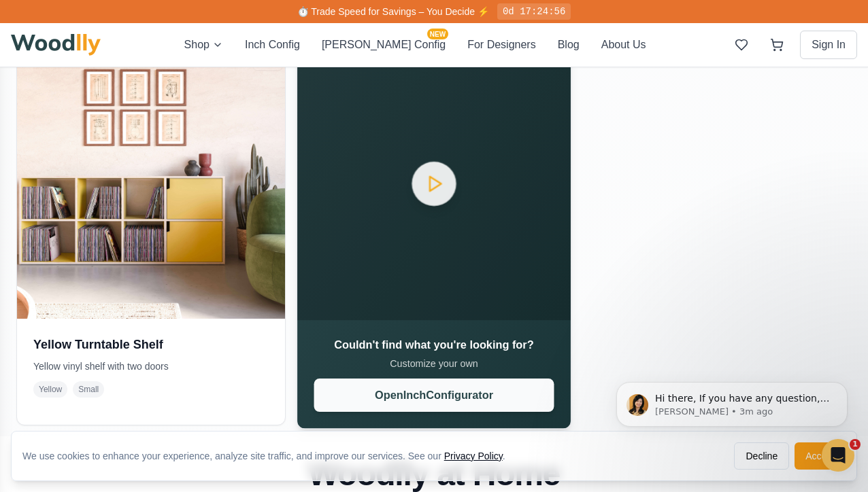 This screenshot has width=868, height=492. I want to click on button: Blog, so click(568, 45).